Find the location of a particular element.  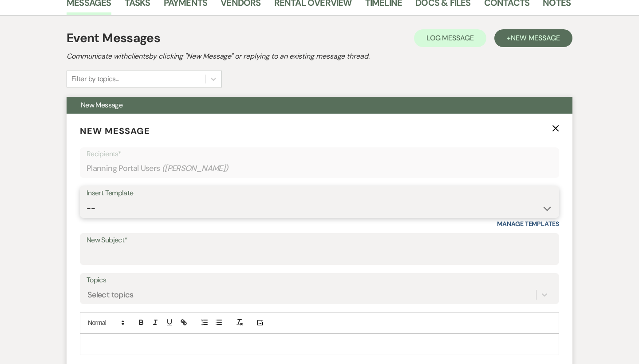

label: New Subject* is located at coordinates (320, 240).